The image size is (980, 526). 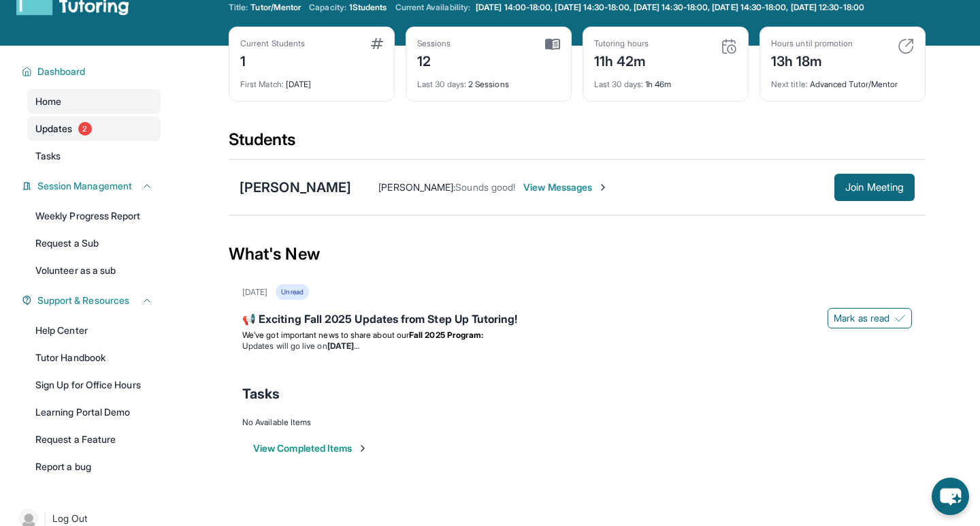 What do you see at coordinates (310, 448) in the screenshot?
I see `button: View Completed Items` at bounding box center [310, 448].